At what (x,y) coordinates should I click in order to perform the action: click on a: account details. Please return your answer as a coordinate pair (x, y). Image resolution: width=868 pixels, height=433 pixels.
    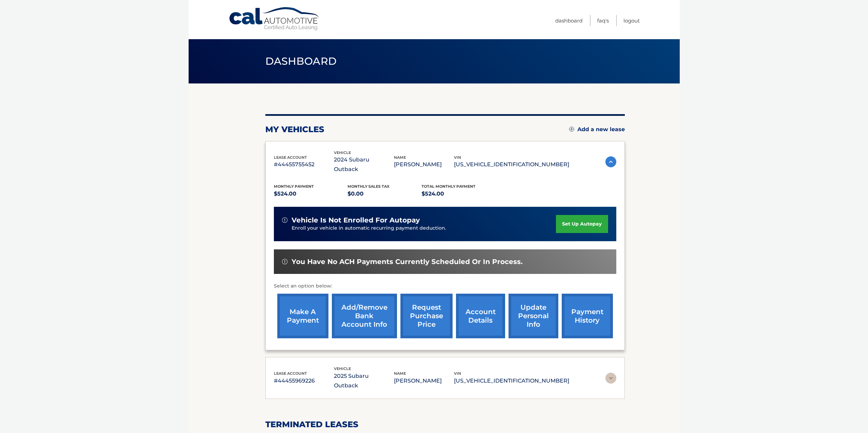
    Looking at the image, I should click on (481, 316).